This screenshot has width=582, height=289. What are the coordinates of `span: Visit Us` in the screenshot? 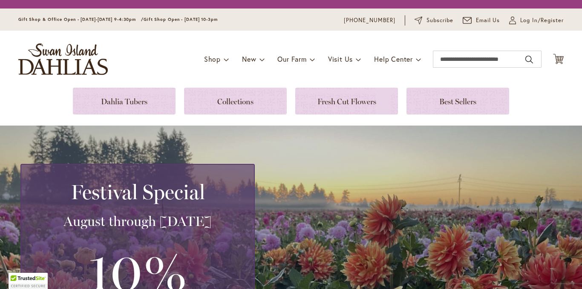 It's located at (340, 59).